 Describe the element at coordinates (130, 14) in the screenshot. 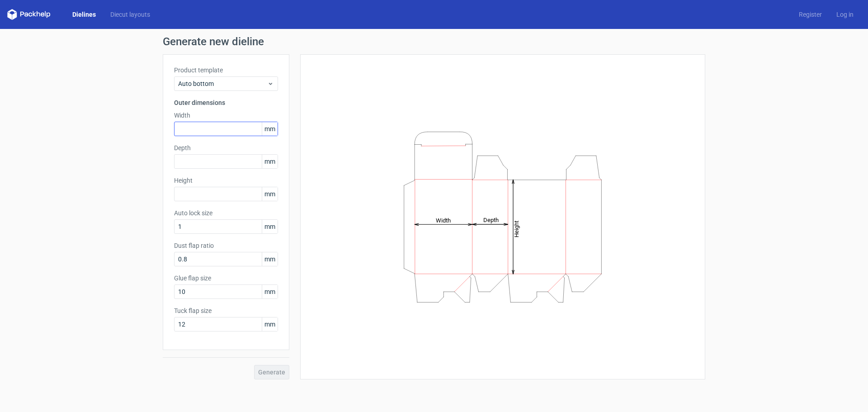

I see `a: Diecut layouts` at that location.